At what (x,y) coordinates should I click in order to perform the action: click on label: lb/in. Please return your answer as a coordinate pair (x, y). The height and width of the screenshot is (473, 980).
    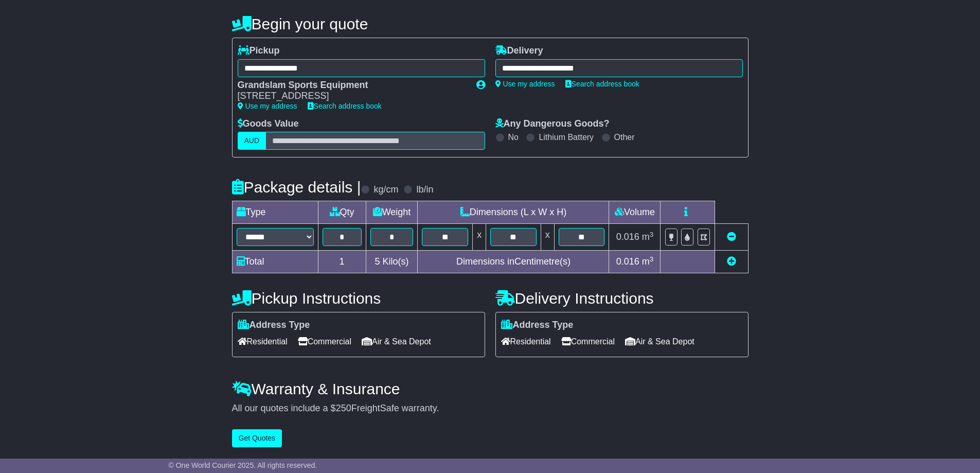
    Looking at the image, I should click on (424, 190).